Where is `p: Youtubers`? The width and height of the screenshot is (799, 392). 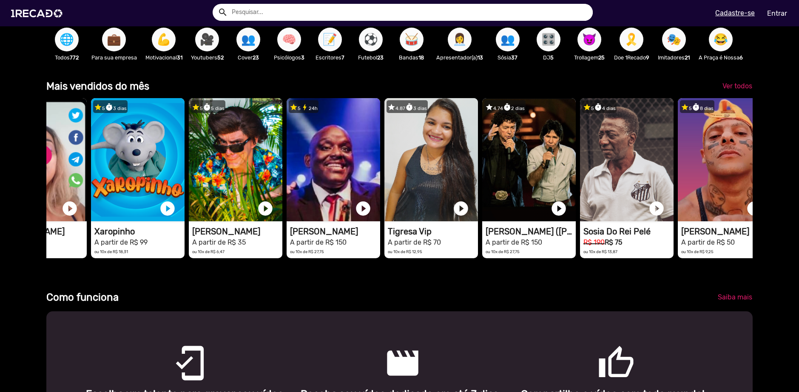 p: Youtubers is located at coordinates (207, 57).